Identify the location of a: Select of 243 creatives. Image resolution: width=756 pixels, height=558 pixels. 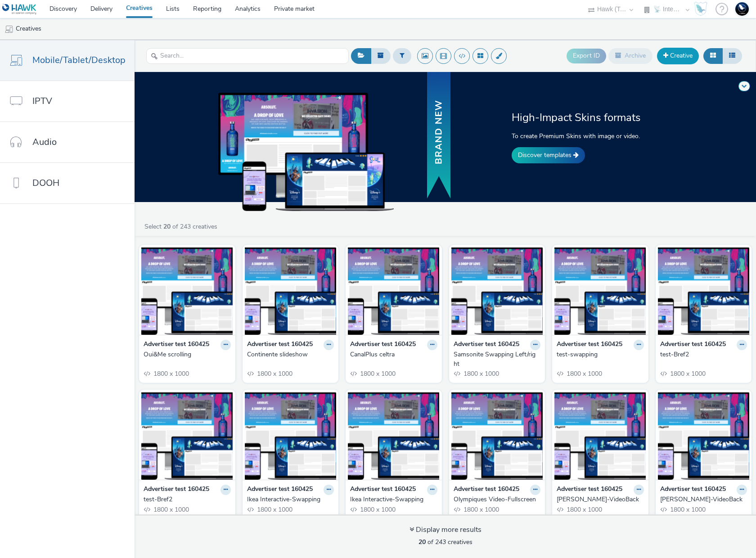
(182, 226).